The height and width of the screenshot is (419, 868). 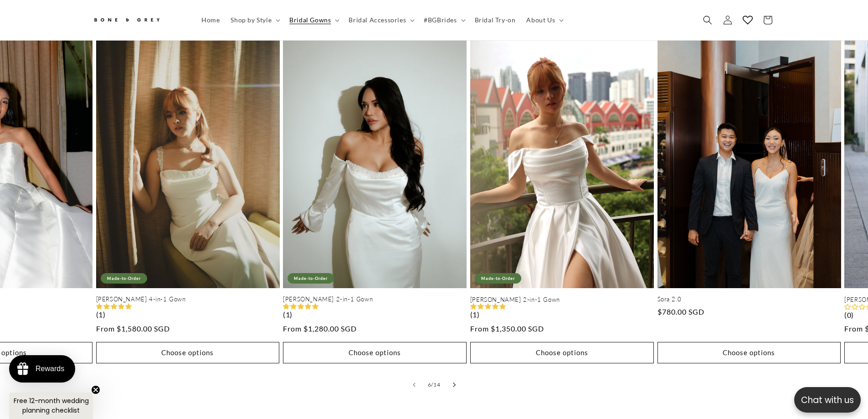 I want to click on a: Bridal Try-on, so click(x=495, y=20).